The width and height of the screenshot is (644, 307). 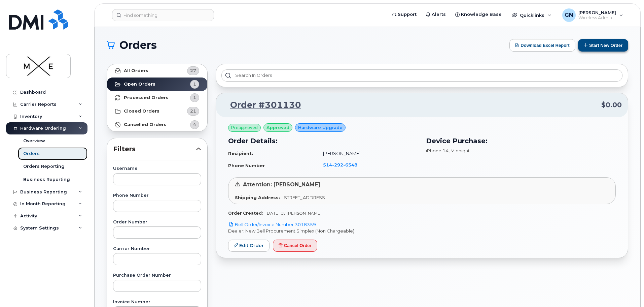 What do you see at coordinates (157, 111) in the screenshot?
I see `a: Closed Orders21` at bounding box center [157, 111].